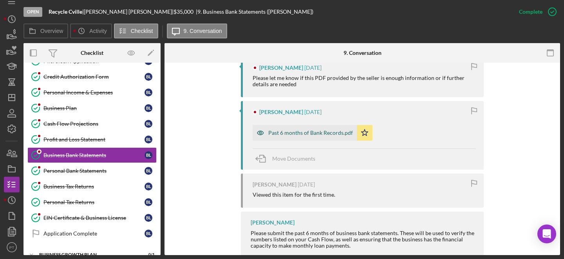 Image resolution: width=564 pixels, height=259 pixels. Describe the element at coordinates (203, 31) in the screenshot. I see `label: 9. Conversation` at that location.